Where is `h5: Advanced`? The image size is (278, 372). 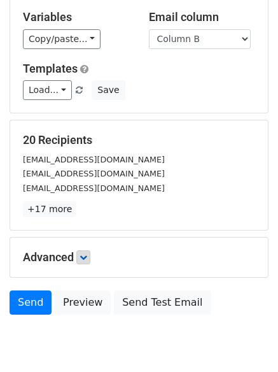 h5: Advanced is located at coordinates (139, 257).